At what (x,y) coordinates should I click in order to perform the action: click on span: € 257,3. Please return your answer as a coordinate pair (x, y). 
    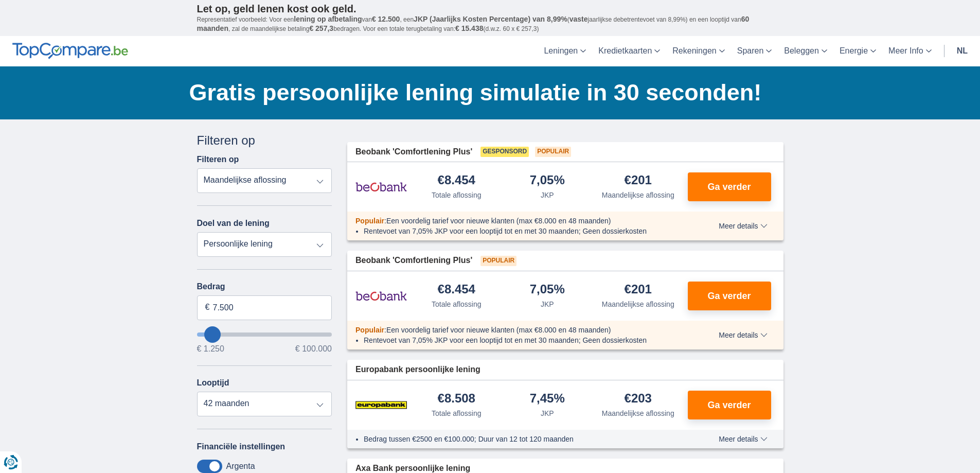
    Looking at the image, I should click on (321, 28).